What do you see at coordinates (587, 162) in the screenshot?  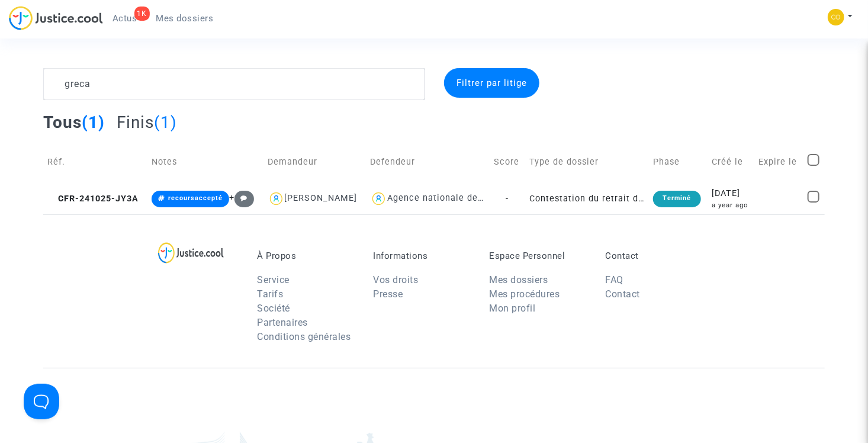 I see `td: Type de dossier` at bounding box center [587, 162].